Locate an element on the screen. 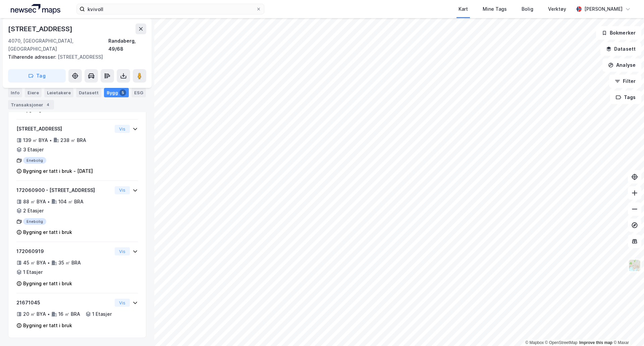 This screenshot has height=346, width=644. div: 172060919 is located at coordinates (64, 251).